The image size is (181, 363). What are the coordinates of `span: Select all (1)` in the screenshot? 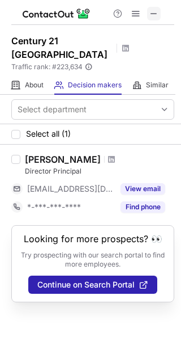 It's located at (48, 134).